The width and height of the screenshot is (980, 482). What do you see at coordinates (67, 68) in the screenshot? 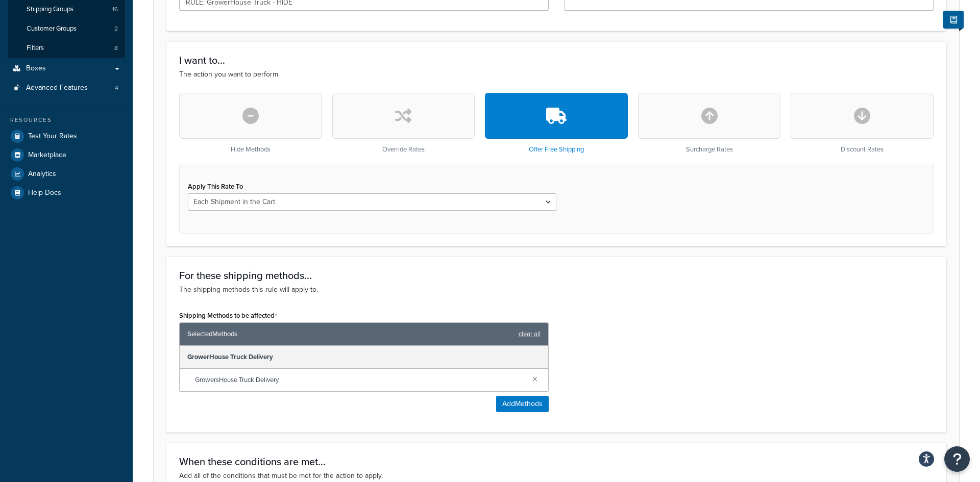
I see `li: Boxes` at bounding box center [67, 68].